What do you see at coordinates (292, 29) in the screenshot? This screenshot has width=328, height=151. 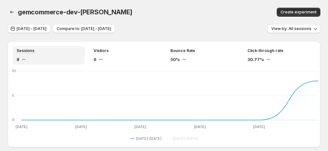 I see `span: View by: All sessions` at bounding box center [292, 29].